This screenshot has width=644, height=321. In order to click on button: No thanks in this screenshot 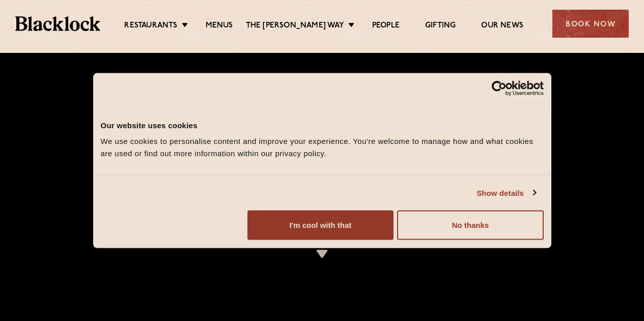, I will do `click(470, 225)`.